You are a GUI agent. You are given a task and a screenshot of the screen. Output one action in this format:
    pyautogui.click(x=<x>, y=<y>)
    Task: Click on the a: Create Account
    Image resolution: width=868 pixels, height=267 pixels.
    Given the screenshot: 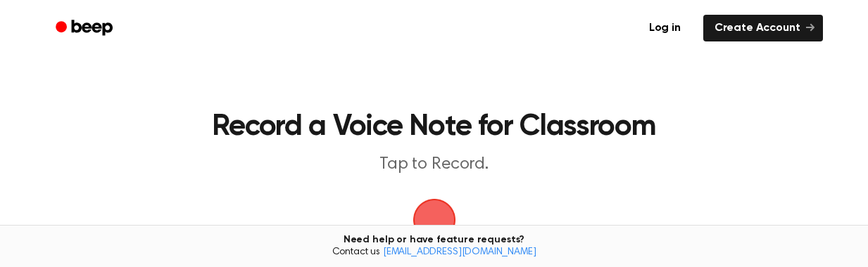 What is the action you would take?
    pyautogui.click(x=763, y=28)
    